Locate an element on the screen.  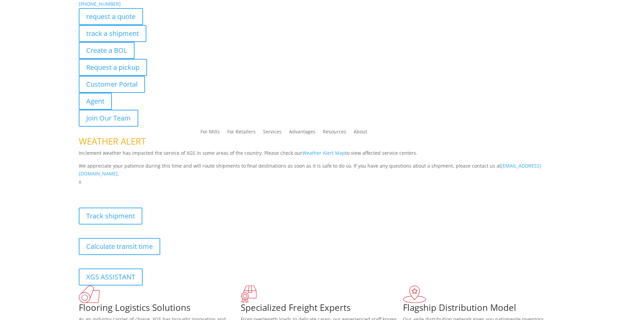
a: Customer Portal is located at coordinates (112, 84).